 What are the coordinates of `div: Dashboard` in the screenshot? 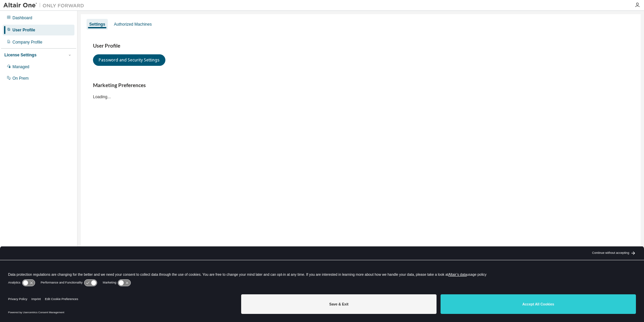 It's located at (22, 18).